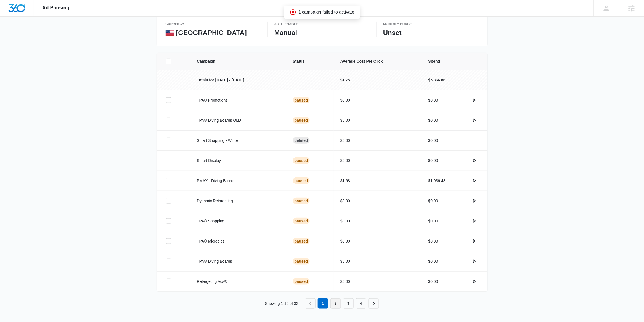 This screenshot has height=322, width=644. What do you see at coordinates (301, 140) in the screenshot?
I see `div: Deleted` at bounding box center [301, 140].